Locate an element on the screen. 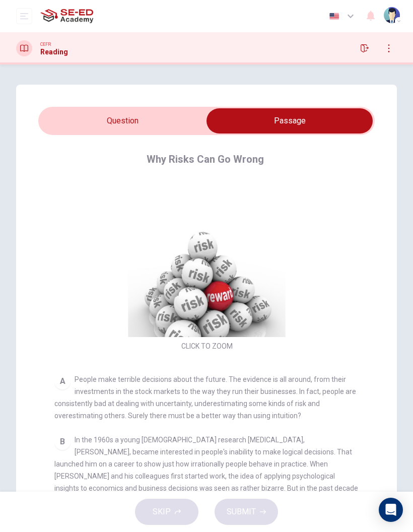 The image size is (413, 532). span: People make terrible decisions about the future. The evidence is all around, from their investmen... is located at coordinates (205, 397).